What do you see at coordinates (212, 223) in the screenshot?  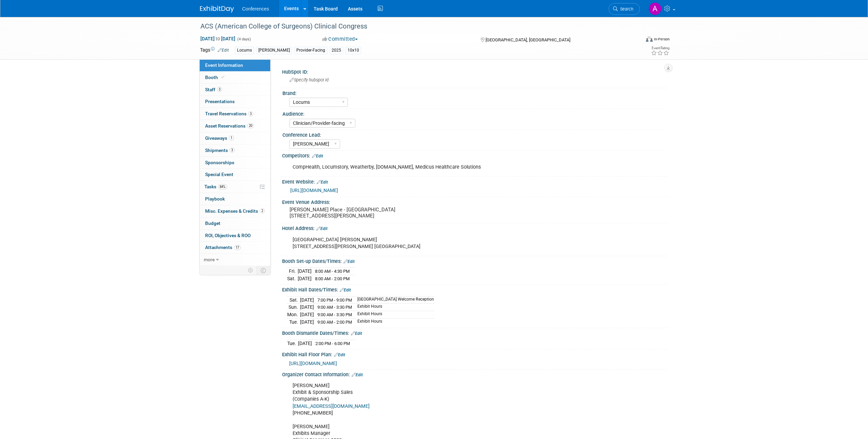 I see `span: Budget` at bounding box center [212, 223].